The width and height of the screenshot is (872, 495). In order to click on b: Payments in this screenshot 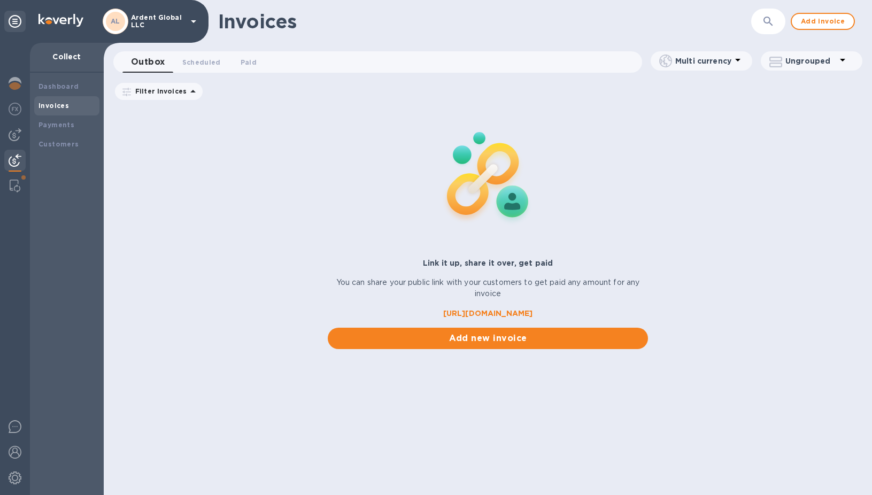, I will do `click(56, 125)`.